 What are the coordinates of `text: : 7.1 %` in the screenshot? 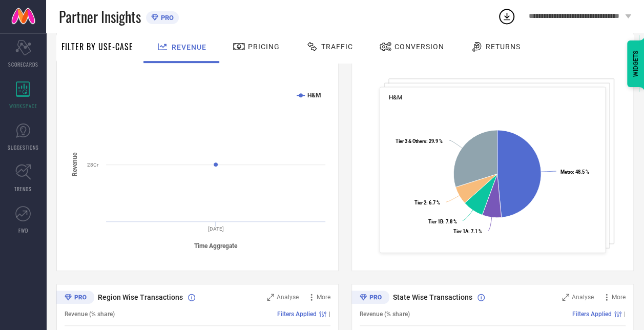 It's located at (468, 231).